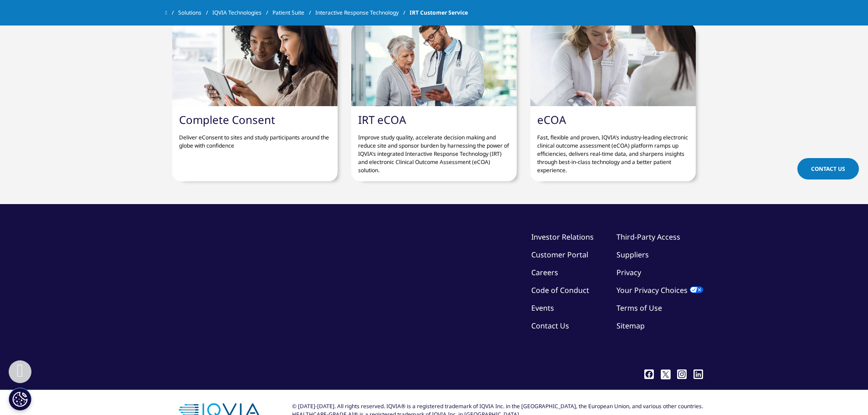 The width and height of the screenshot is (868, 415). What do you see at coordinates (560, 254) in the screenshot?
I see `a: Customer Portal` at bounding box center [560, 254].